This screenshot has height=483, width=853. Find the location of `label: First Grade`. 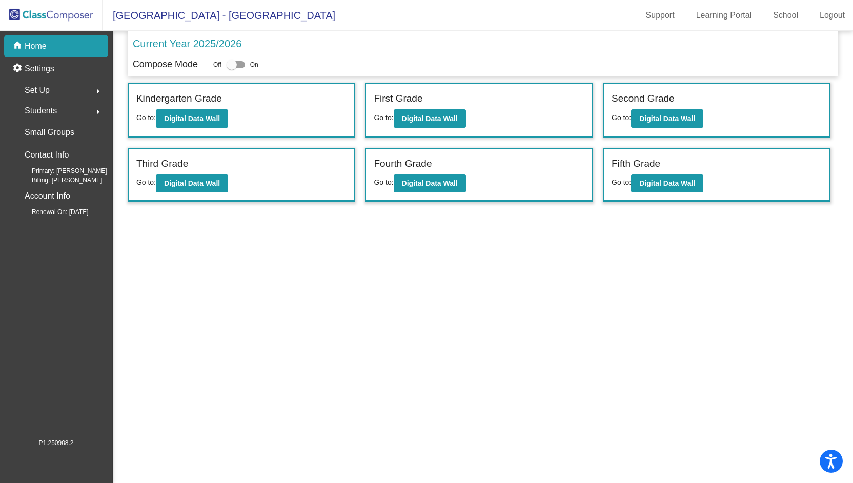

label: First Grade is located at coordinates (398, 98).